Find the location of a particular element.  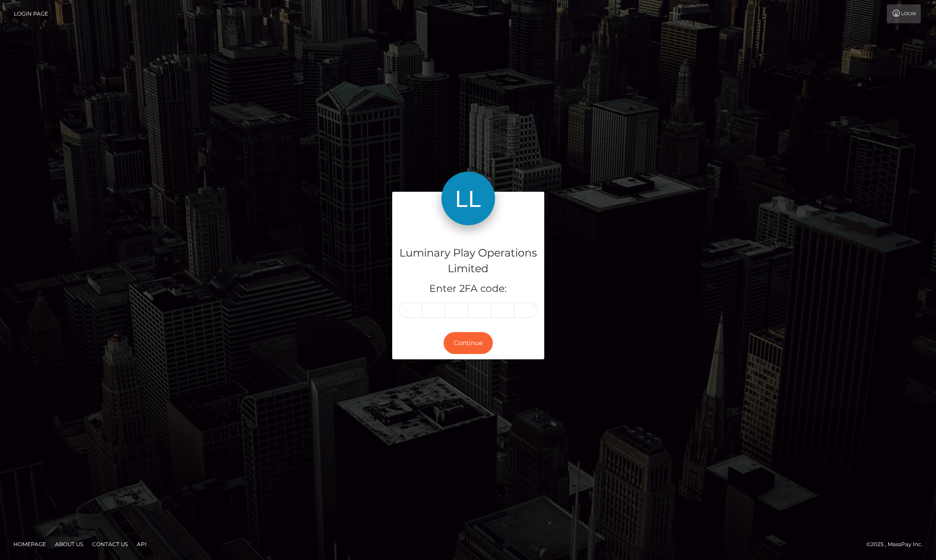

h4: Luminary Play Operations Limited is located at coordinates (468, 261).